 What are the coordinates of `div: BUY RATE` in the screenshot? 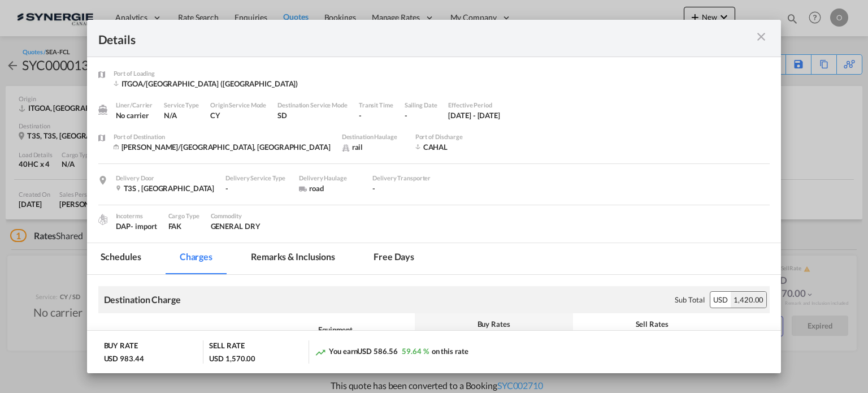 It's located at (121, 346).